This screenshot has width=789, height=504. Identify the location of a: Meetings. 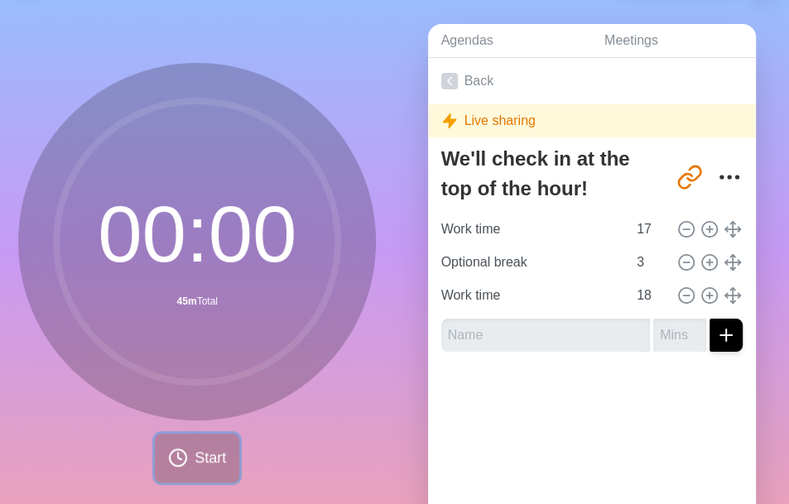
(673, 41).